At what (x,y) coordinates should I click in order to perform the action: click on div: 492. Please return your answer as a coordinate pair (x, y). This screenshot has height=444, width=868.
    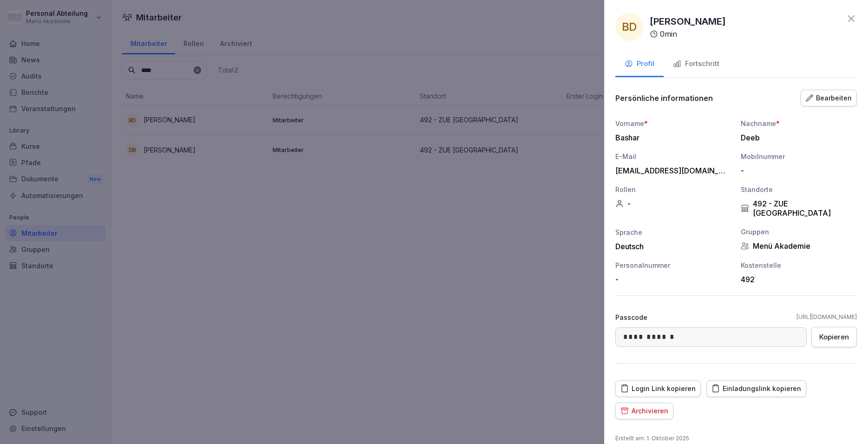
    Looking at the image, I should click on (797, 279).